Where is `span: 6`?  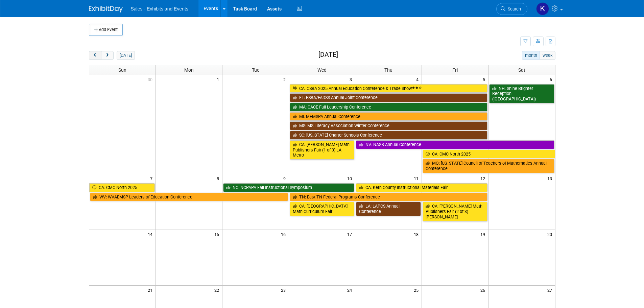
span: 6 is located at coordinates (552, 79).